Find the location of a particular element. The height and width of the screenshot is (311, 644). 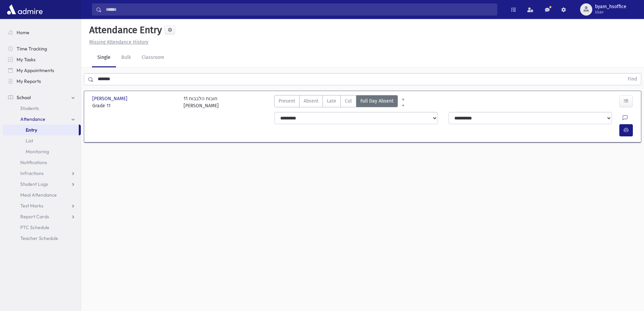

span: Entry is located at coordinates (32, 130).